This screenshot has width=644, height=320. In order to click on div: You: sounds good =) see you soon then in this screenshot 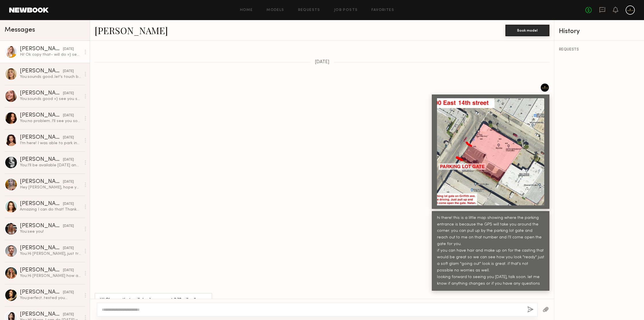, I will do `click(50, 99)`.